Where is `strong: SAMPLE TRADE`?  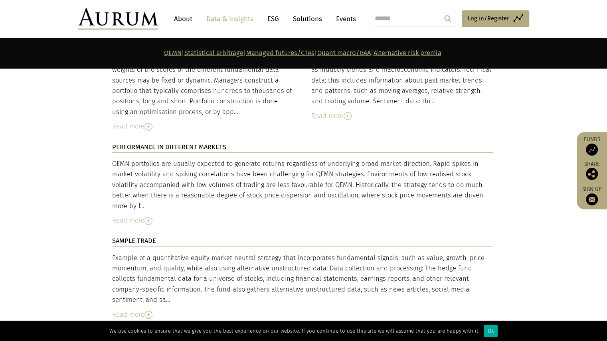
strong: SAMPLE TRADE is located at coordinates (134, 241).